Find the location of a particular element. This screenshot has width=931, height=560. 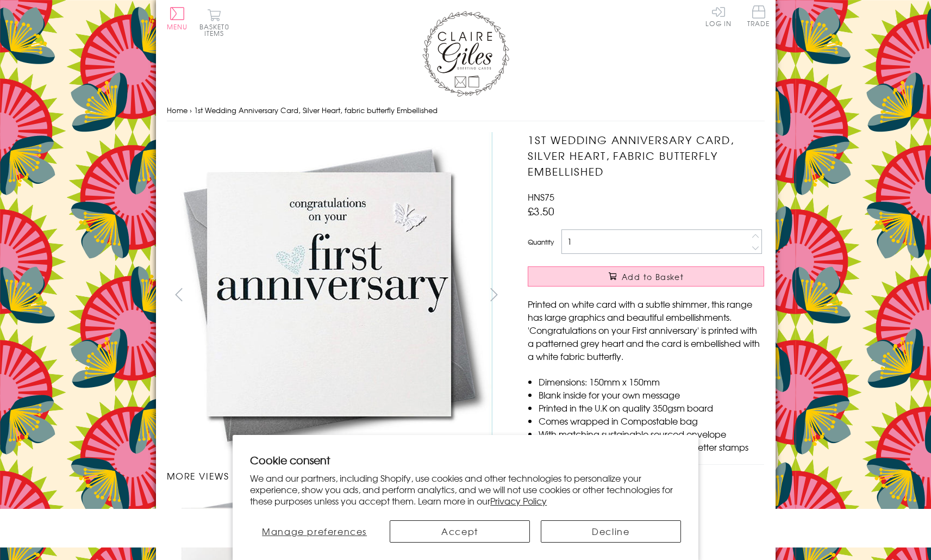

span: £3.50 is located at coordinates (541, 211).